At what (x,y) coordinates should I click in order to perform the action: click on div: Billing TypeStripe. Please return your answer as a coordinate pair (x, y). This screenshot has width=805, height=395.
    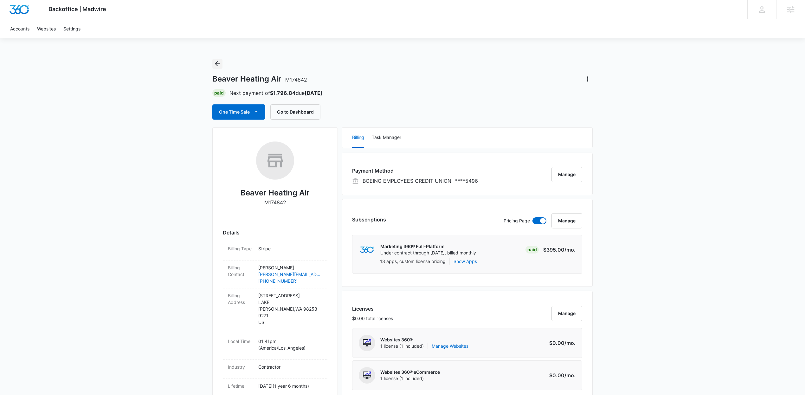
    Looking at the image, I should click on (275, 251).